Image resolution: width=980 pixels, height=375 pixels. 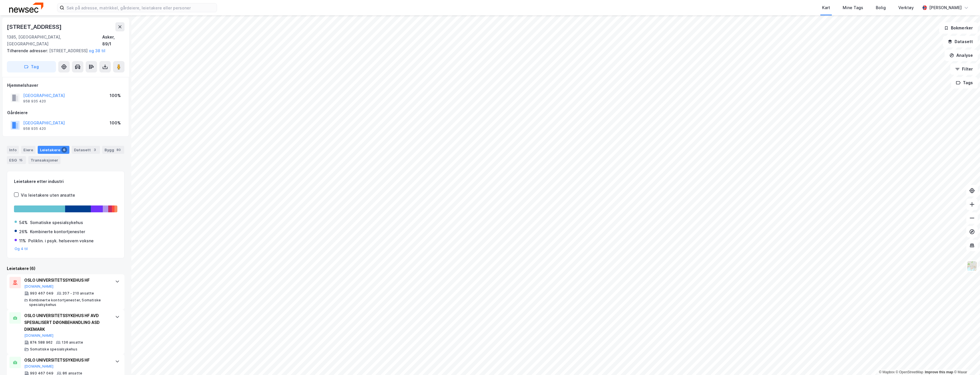 I want to click on div: Bolig, so click(x=881, y=8).